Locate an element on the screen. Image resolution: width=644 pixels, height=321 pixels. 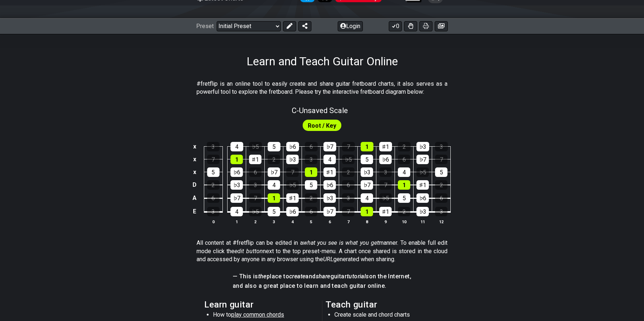
p: #fretflip is an online tool to easily create and share guitar fretboard charts, it also serves as... is located at coordinates (322, 88).